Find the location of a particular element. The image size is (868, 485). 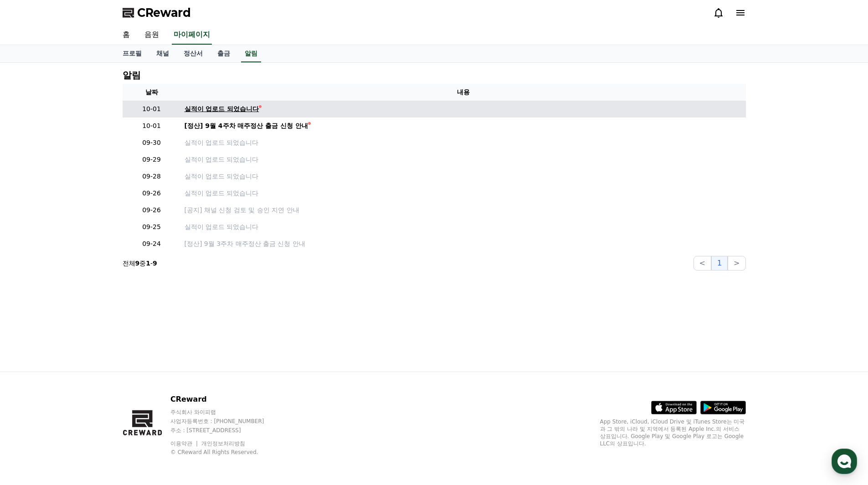

a: 설정 is located at coordinates (146, 300).